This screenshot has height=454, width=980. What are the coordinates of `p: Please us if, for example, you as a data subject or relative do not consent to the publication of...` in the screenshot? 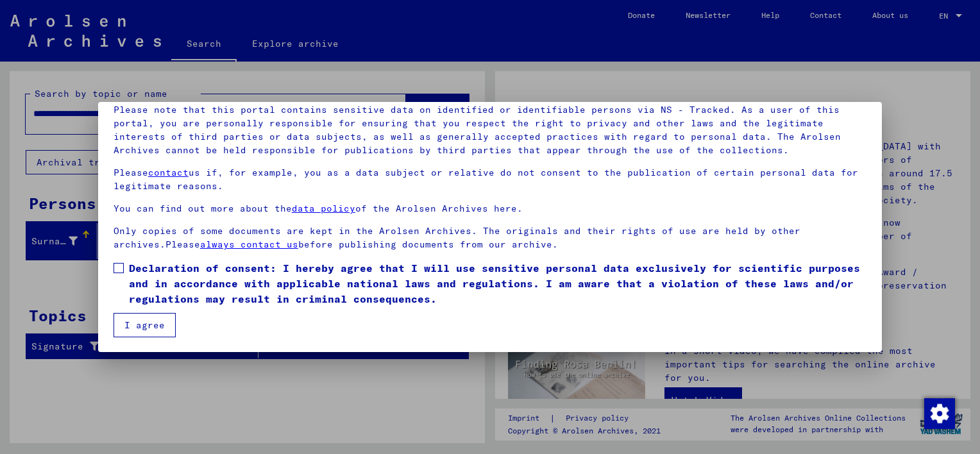 It's located at (490, 180).